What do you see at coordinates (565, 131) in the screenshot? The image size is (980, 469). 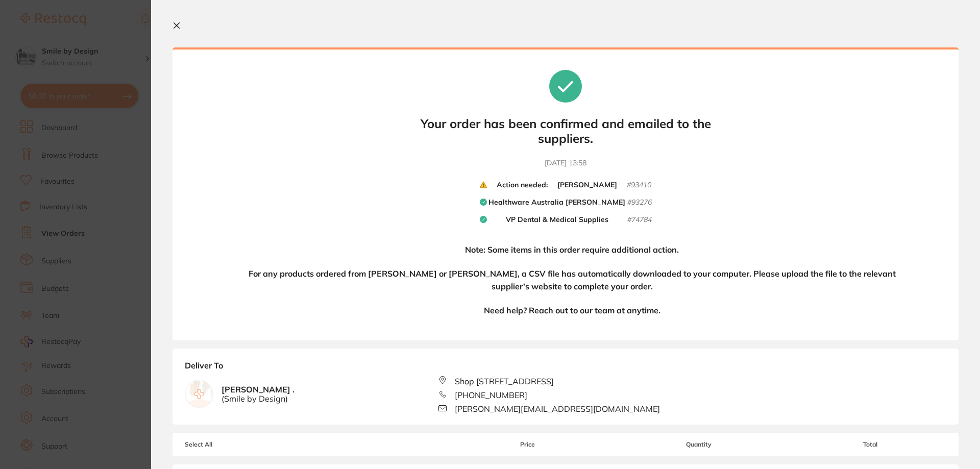 I see `b: Your order has been confirmed and emailed to the suppliers.` at bounding box center [565, 131].